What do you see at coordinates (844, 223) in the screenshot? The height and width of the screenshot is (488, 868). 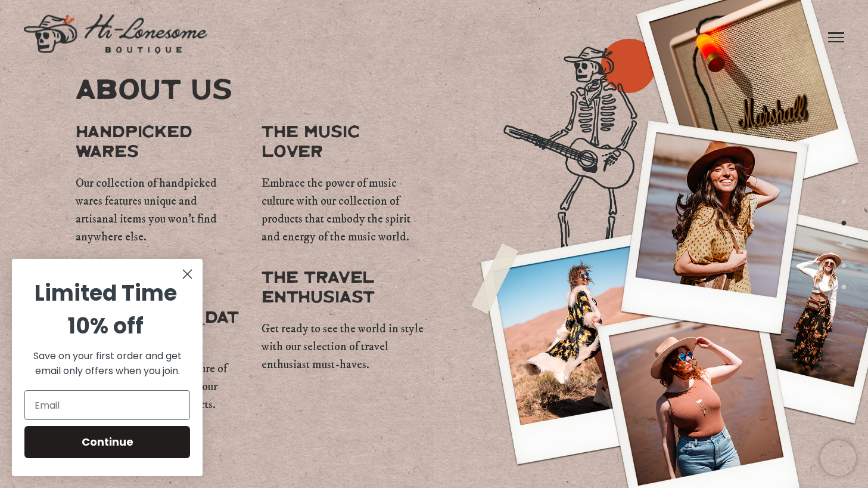 I see `button: 2` at bounding box center [844, 223].